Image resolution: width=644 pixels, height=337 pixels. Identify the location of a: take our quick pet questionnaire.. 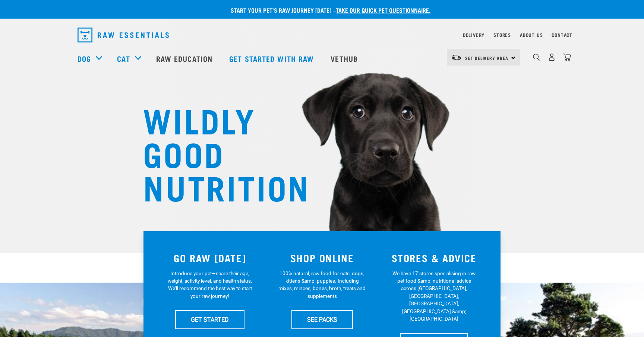
(383, 10).